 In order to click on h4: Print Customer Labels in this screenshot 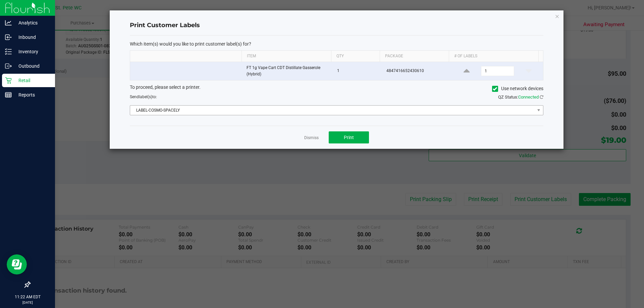, I will do `click(336, 26)`.